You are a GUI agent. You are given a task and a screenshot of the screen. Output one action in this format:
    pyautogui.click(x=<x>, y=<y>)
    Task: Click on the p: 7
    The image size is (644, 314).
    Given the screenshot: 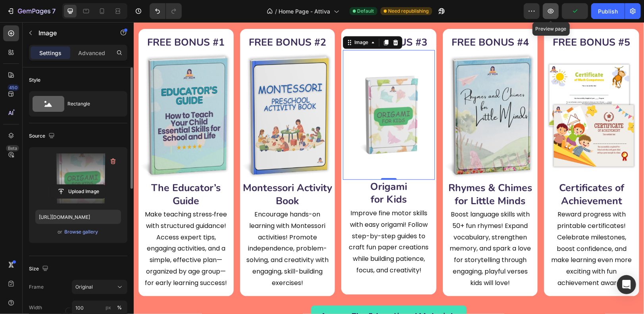 What is the action you would take?
    pyautogui.click(x=54, y=11)
    